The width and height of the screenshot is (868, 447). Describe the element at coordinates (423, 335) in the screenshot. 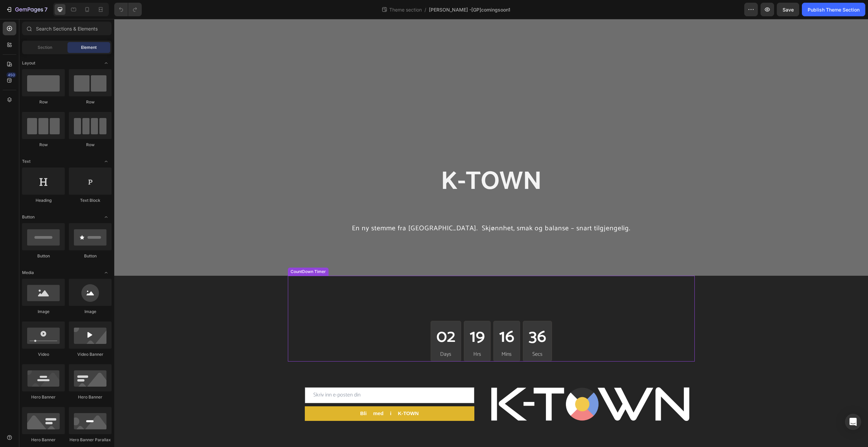

I see `p: Secs` at that location.